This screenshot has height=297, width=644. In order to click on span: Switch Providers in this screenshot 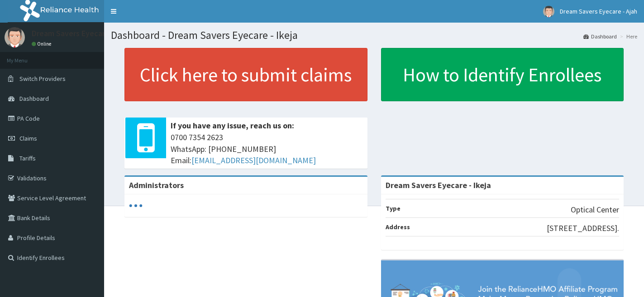, I will do `click(43, 78)`.